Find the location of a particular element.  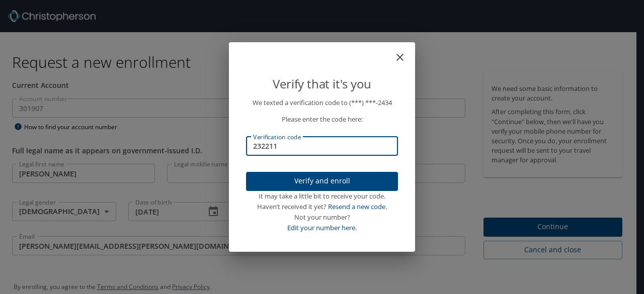

p: Verify that it's you is located at coordinates (322, 84).